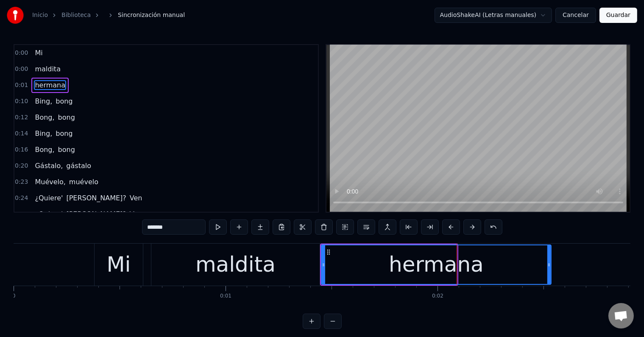  I want to click on div: 0, so click(14, 296).